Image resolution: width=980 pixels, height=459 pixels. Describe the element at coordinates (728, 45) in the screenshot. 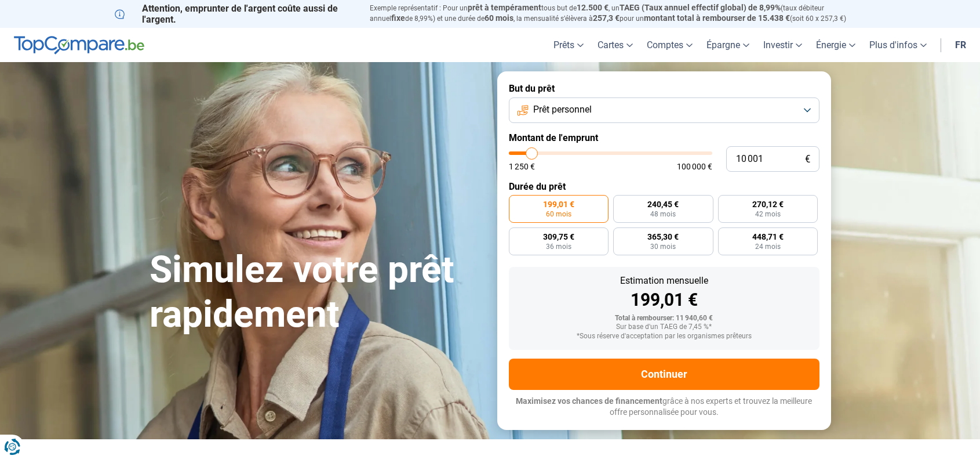

I see `a: Épargne` at that location.